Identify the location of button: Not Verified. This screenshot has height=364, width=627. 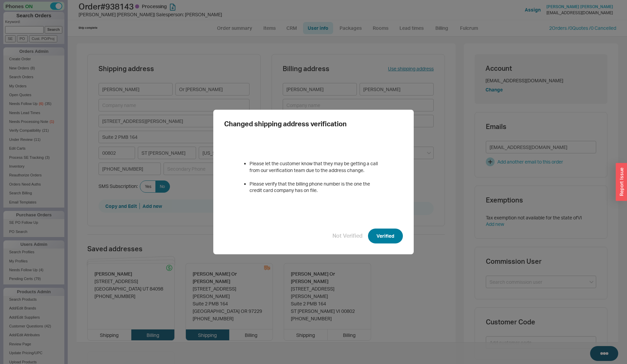
(348, 236).